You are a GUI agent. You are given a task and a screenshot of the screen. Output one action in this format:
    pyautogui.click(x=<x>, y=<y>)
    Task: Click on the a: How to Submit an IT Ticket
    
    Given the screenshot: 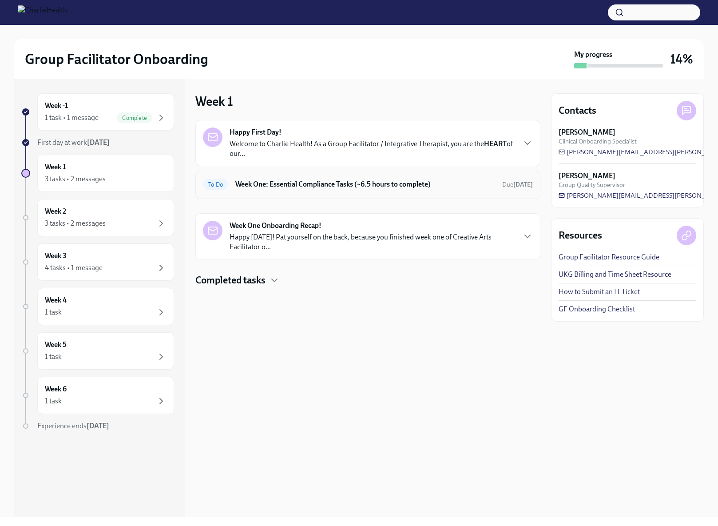 What is the action you would take?
    pyautogui.click(x=599, y=292)
    